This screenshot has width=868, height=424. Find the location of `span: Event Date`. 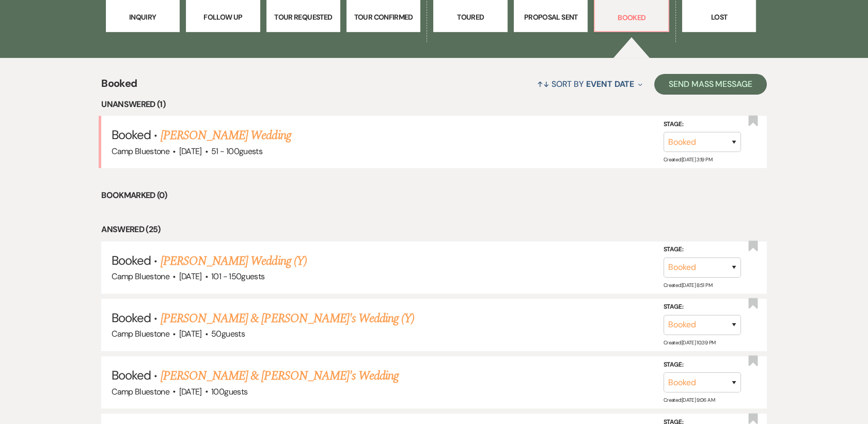

span: Event Date is located at coordinates (610, 84).